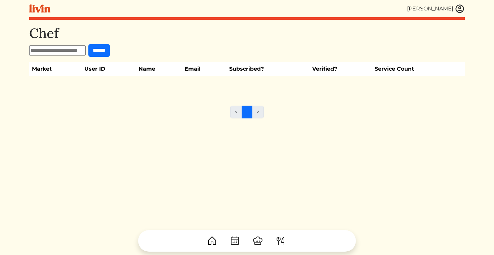 This screenshot has height=255, width=494. What do you see at coordinates (159, 69) in the screenshot?
I see `th: Name` at bounding box center [159, 69].